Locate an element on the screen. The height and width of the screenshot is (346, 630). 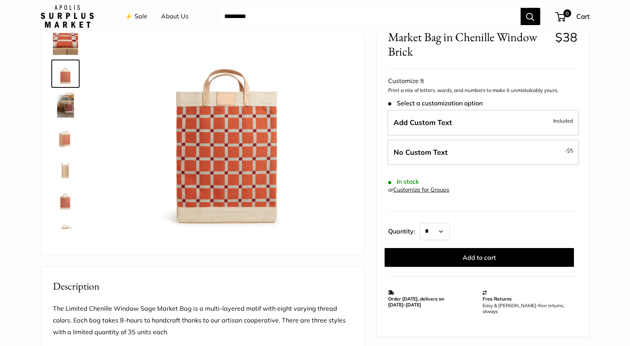
a: 0 Cart is located at coordinates (572, 16).